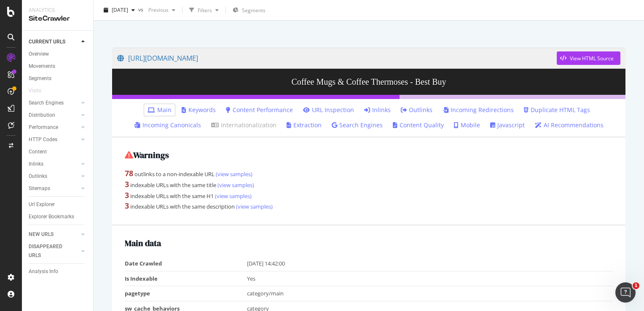 The height and width of the screenshot is (311, 644). Describe the element at coordinates (588, 58) in the screenshot. I see `button: View HTML Source` at that location.